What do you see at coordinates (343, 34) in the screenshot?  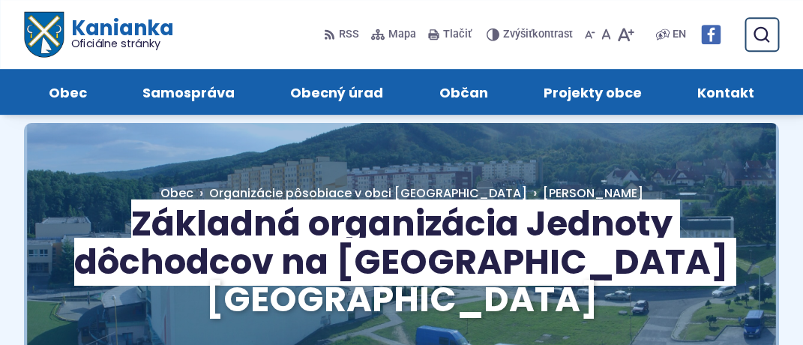 I see `a: RSS` at bounding box center [343, 34].